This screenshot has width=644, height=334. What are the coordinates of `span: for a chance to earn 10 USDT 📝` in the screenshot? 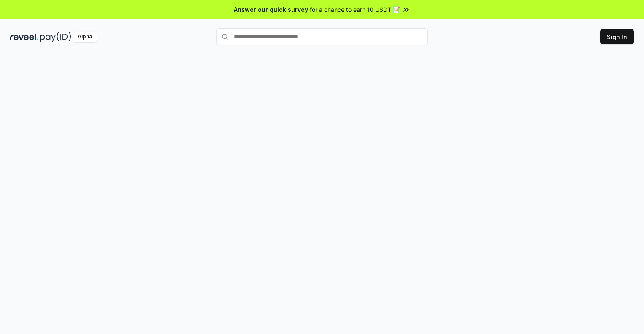 It's located at (355, 10).